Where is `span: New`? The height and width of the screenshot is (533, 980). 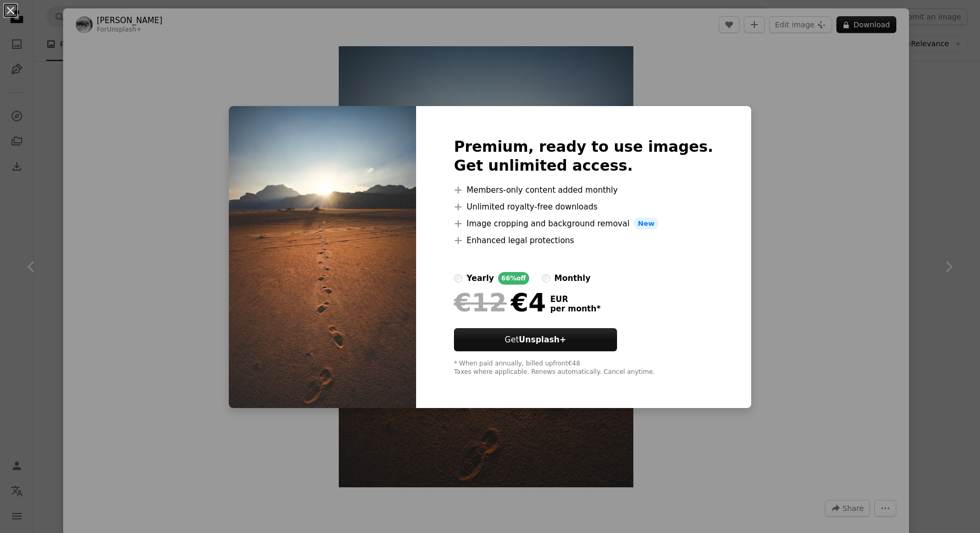 span: New is located at coordinates (646, 224).